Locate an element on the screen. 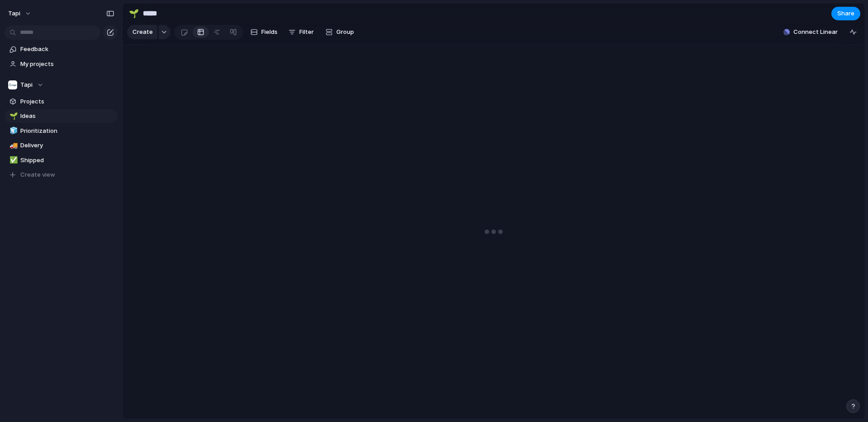  button: Fields is located at coordinates (264, 32).